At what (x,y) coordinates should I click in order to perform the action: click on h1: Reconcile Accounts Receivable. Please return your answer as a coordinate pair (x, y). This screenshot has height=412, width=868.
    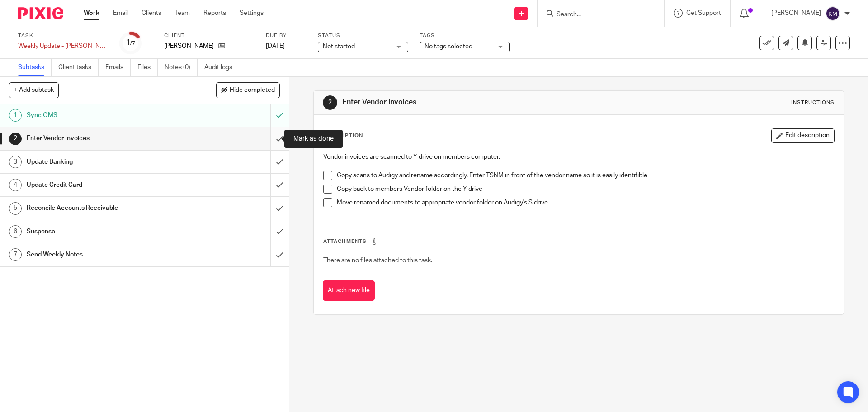
    Looking at the image, I should click on (105, 208).